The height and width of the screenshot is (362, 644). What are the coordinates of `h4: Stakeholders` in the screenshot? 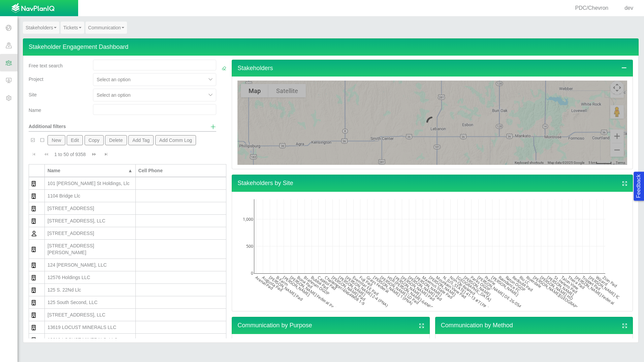 It's located at (432, 68).